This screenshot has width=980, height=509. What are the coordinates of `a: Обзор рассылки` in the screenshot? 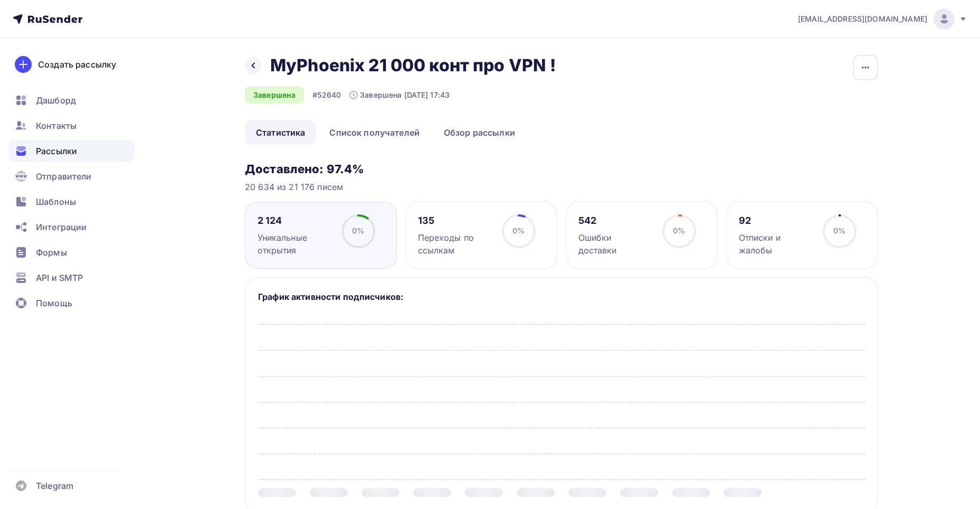 It's located at (479, 132).